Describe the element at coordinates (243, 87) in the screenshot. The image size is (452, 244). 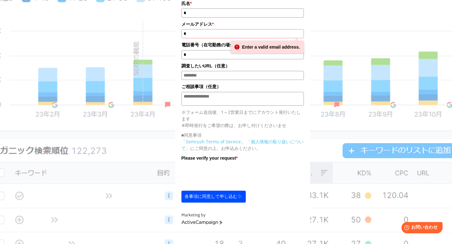
I see `label: ご相談事項（任意）` at that location.